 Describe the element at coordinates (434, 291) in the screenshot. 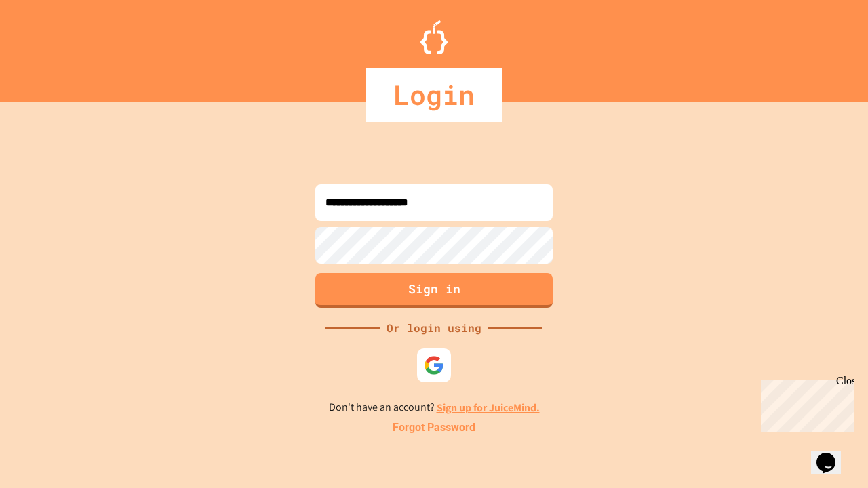

I see `button: Sign in` at that location.